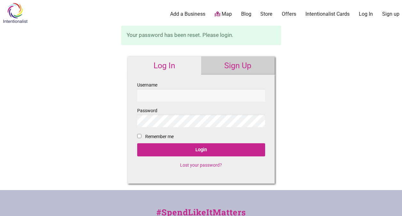 The image size is (402, 216). I want to click on a: Offers, so click(289, 14).